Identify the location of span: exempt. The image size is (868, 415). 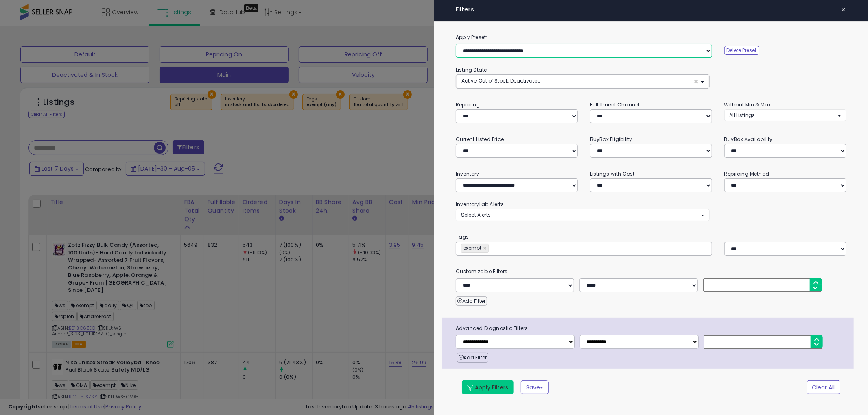
(471, 248).